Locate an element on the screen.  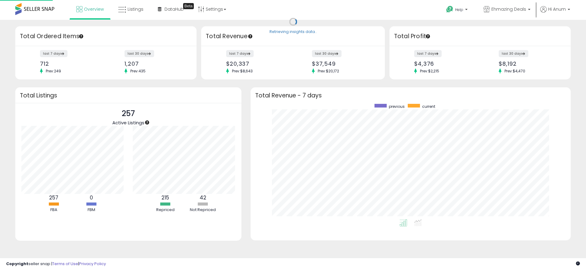
div: $20,337 is located at coordinates (257, 63).